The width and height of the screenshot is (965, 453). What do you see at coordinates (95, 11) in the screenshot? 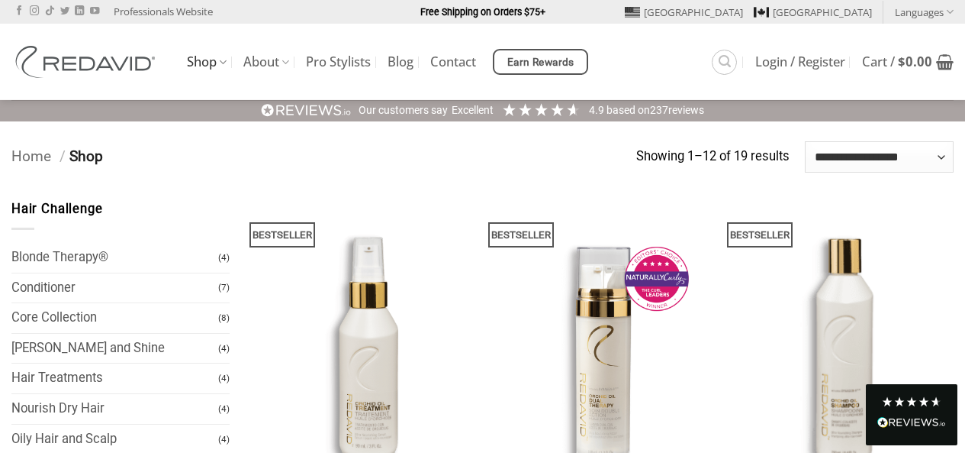
I see `a: Follow on YouTube` at bounding box center [95, 11].